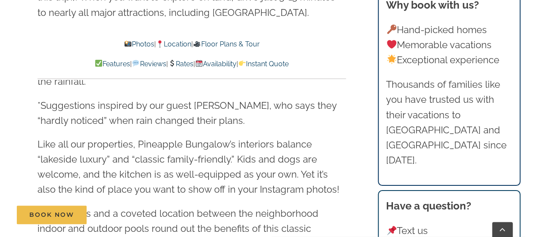 This screenshot has height=237, width=545. I want to click on a: Features, so click(112, 64).